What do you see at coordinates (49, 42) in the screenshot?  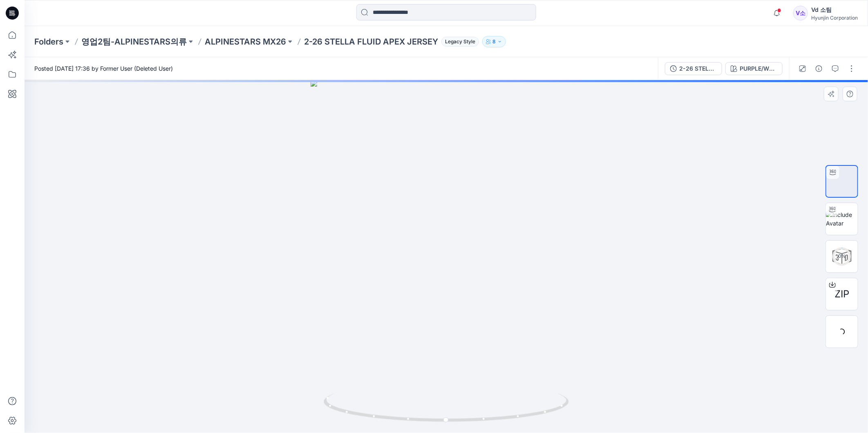 I see `a: Folders` at bounding box center [49, 42].